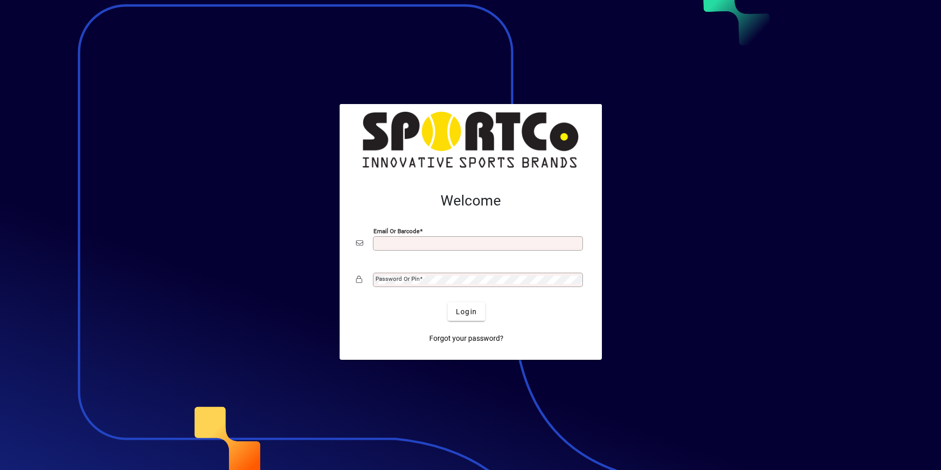 The height and width of the screenshot is (470, 941). I want to click on button: Login, so click(466, 311).